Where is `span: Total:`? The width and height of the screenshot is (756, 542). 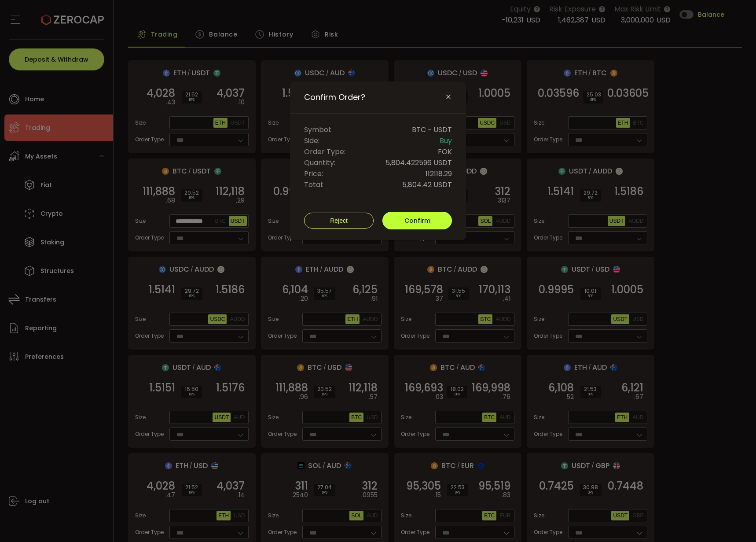 span: Total: is located at coordinates (314, 184).